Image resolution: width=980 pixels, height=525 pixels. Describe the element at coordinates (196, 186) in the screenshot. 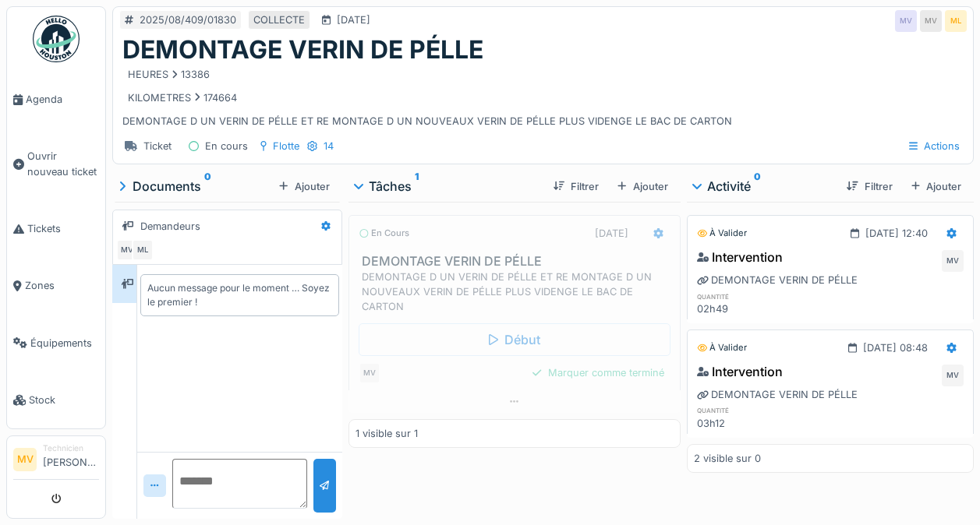

I see `div: Documents` at that location.